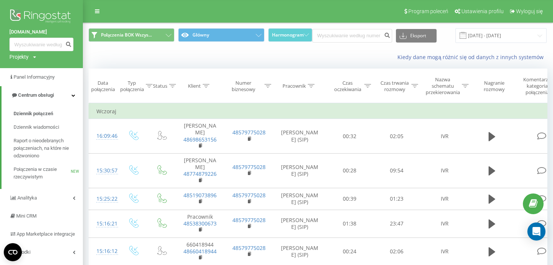 Image resolution: width=553 pixels, height=265 pixels. What do you see at coordinates (34, 77) in the screenshot?
I see `span: Panel Informacyjny` at bounding box center [34, 77].